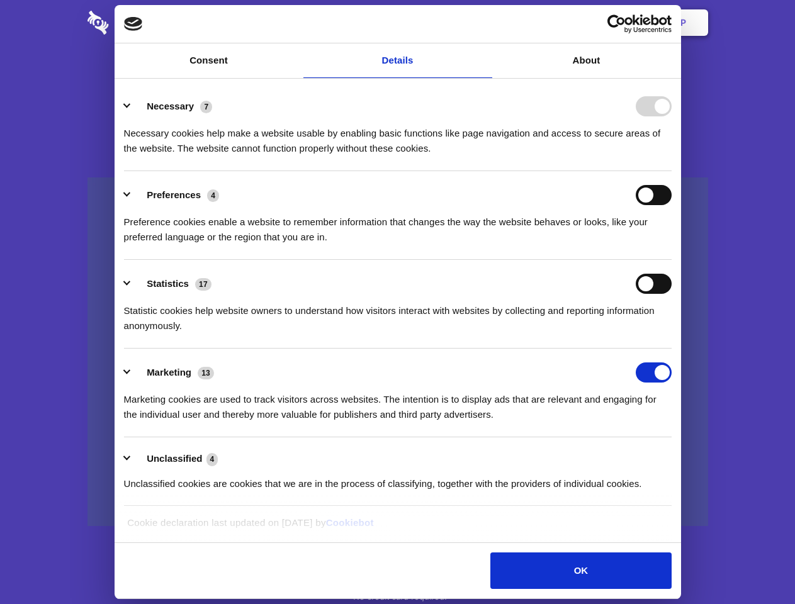  I want to click on a: Contact, so click(540, 23).